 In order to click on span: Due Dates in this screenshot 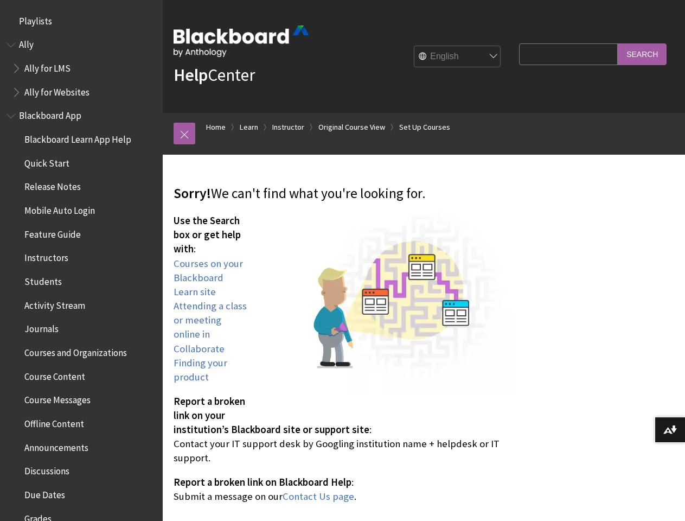, I will do `click(45, 493)`.